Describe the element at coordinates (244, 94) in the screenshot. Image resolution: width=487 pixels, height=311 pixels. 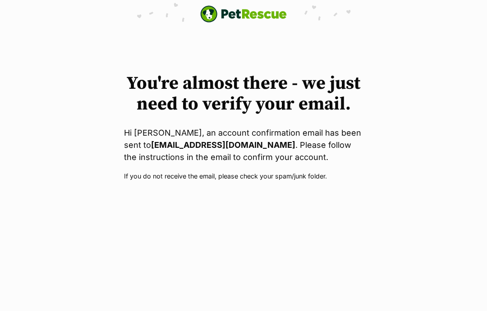
I see `h1: You're almost there - we just need to verify your email.` at that location.